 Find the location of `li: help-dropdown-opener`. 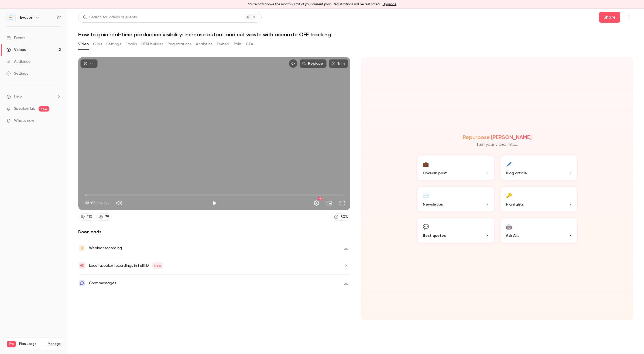

li: help-dropdown-opener is located at coordinates (33, 97).